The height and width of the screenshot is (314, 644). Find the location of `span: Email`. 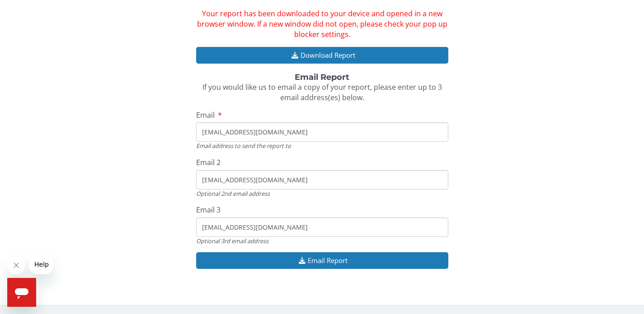

span: Email is located at coordinates (205, 115).